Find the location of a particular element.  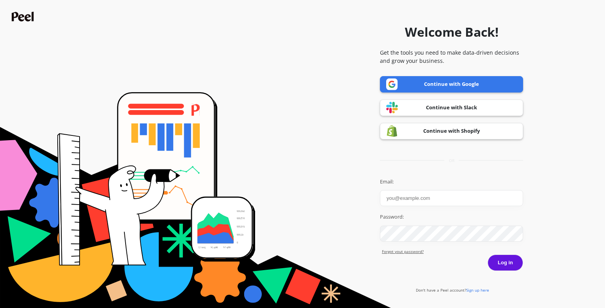

img: Slack logo is located at coordinates (392, 107).